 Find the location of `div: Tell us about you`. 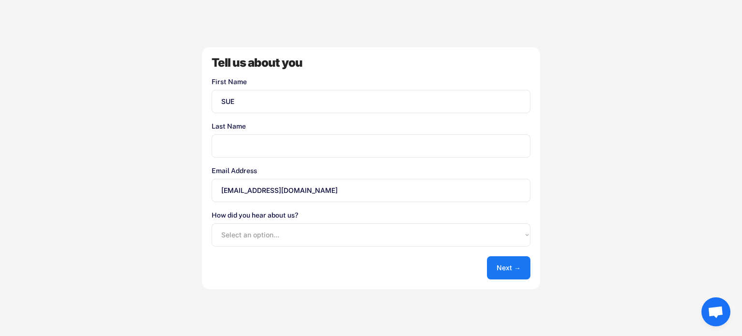

div: Tell us about you is located at coordinates (371, 63).